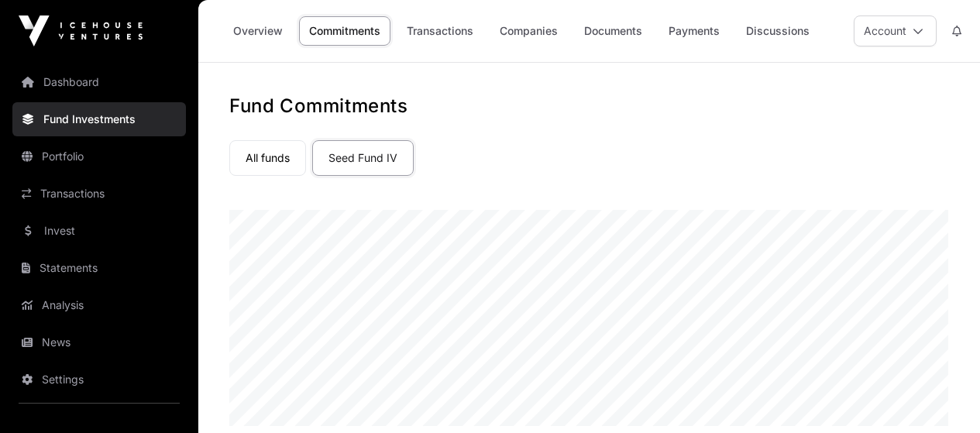  Describe the element at coordinates (99, 120) in the screenshot. I see `a: Fund Investments` at that location.